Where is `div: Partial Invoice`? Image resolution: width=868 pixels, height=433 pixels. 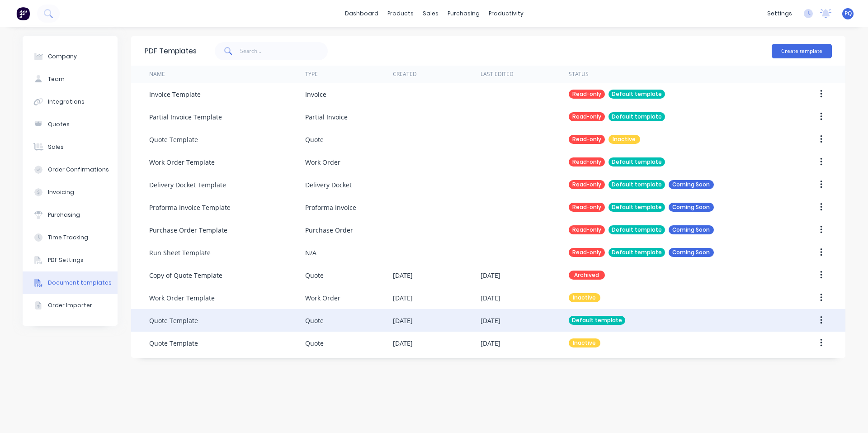
div: Partial Invoice is located at coordinates (326, 117).